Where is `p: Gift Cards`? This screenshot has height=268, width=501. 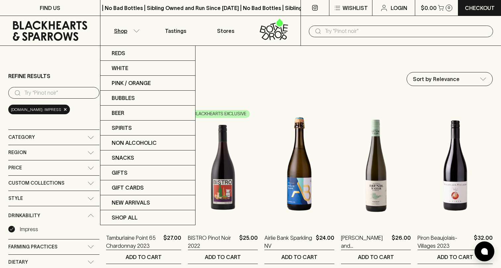 p: Gift Cards is located at coordinates (128, 187).